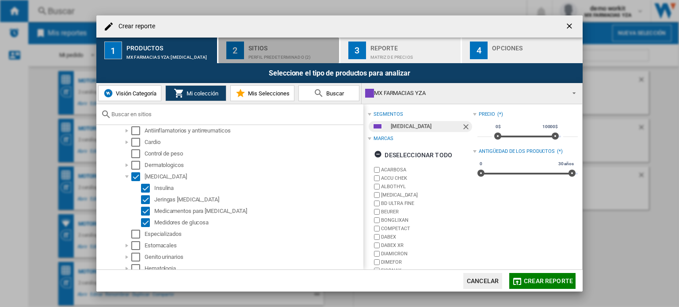 The height and width of the screenshot is (307, 679). What do you see at coordinates (258, 188) in the screenshot?
I see `div: Insulina` at bounding box center [258, 188].